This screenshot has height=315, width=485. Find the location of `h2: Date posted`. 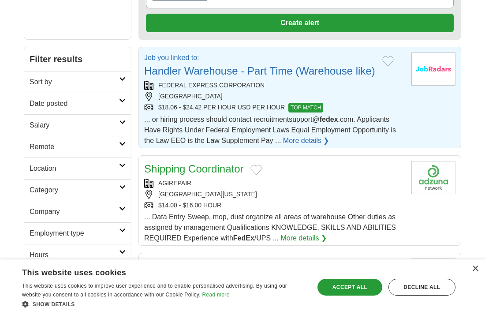

h2: Date posted is located at coordinates (74, 104).